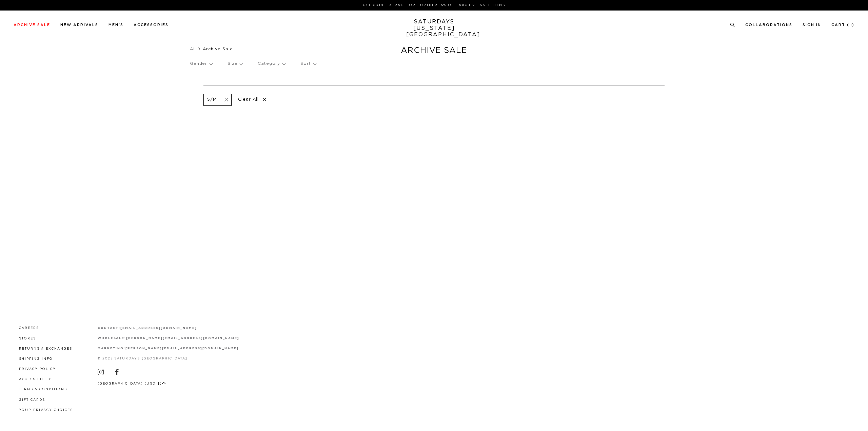  Describe the element at coordinates (112, 338) in the screenshot. I see `strong: wholesale:` at that location.